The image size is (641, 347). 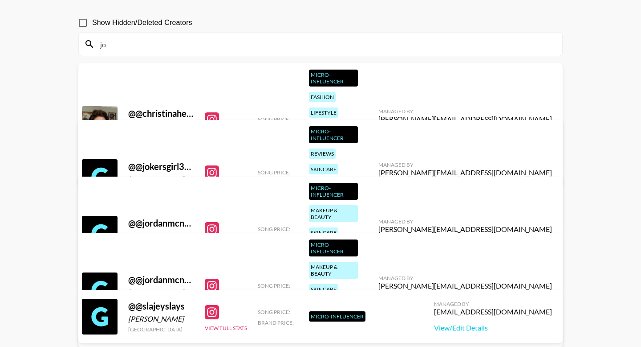 I want to click on div: @ @jokersgirl333, so click(x=161, y=166).